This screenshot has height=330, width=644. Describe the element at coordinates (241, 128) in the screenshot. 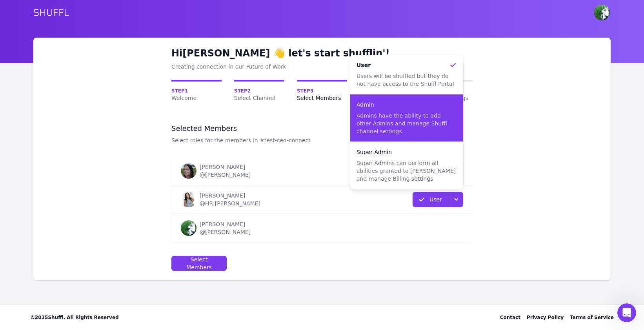

I see `h3: Selected Members` at that location.